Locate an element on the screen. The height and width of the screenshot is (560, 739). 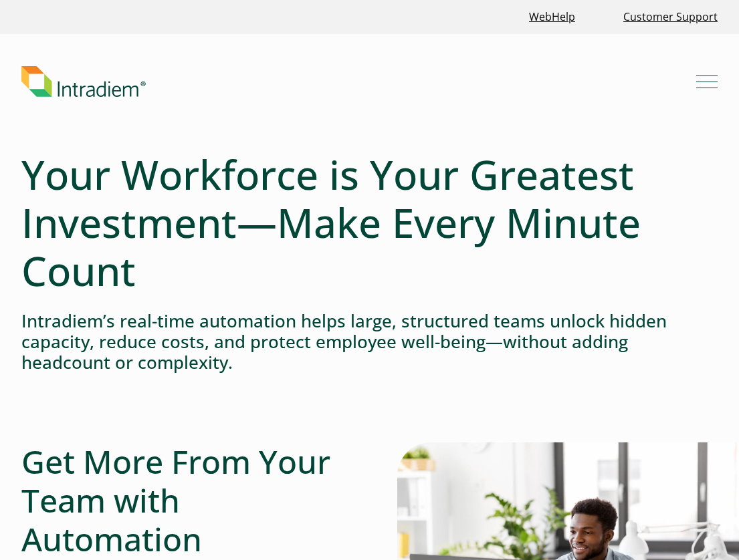
button: Mobile Navigation Button is located at coordinates (707, 81).